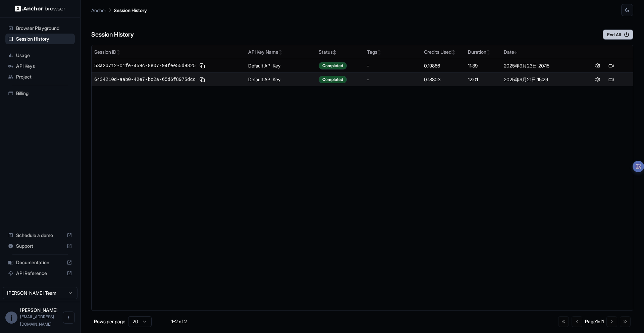 This screenshot has width=644, height=333. What do you see at coordinates (393, 52) in the screenshot?
I see `div: Tags` at bounding box center [393, 52].